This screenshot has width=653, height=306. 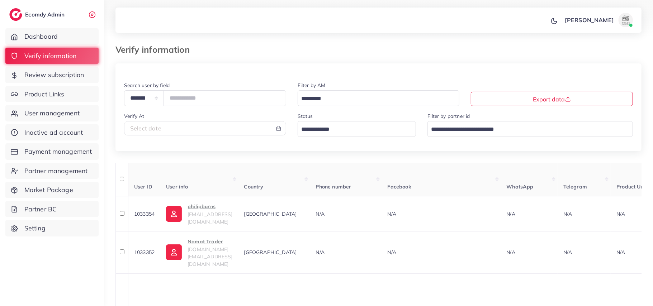 What do you see at coordinates (520, 187) in the screenshot?
I see `span: WhatsApp` at bounding box center [520, 187].